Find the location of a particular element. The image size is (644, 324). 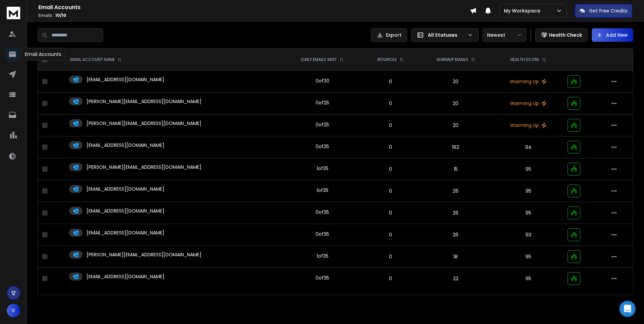

p: My Workspace is located at coordinates (524, 11).